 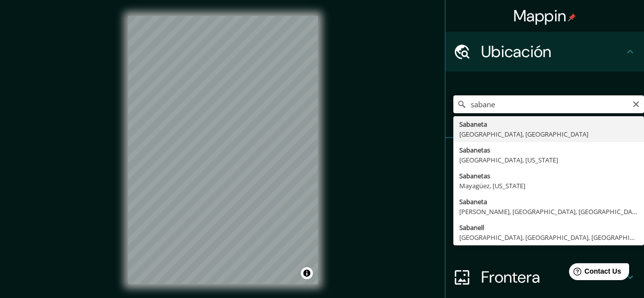 What do you see at coordinates (572, 17) in the screenshot?
I see `img: pin-icon.png` at bounding box center [572, 17].